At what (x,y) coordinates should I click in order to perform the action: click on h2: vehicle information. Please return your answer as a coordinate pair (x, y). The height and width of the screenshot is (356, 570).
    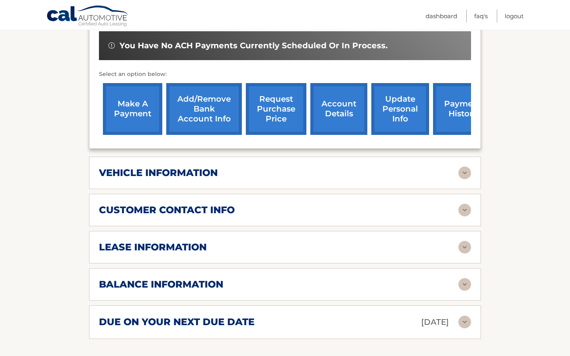
    Looking at the image, I should click on (158, 173).